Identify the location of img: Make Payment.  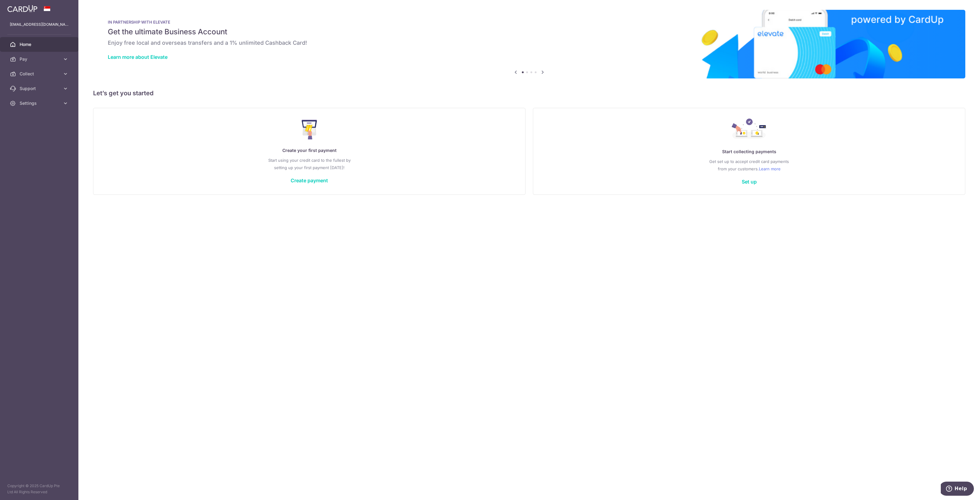
(310, 129).